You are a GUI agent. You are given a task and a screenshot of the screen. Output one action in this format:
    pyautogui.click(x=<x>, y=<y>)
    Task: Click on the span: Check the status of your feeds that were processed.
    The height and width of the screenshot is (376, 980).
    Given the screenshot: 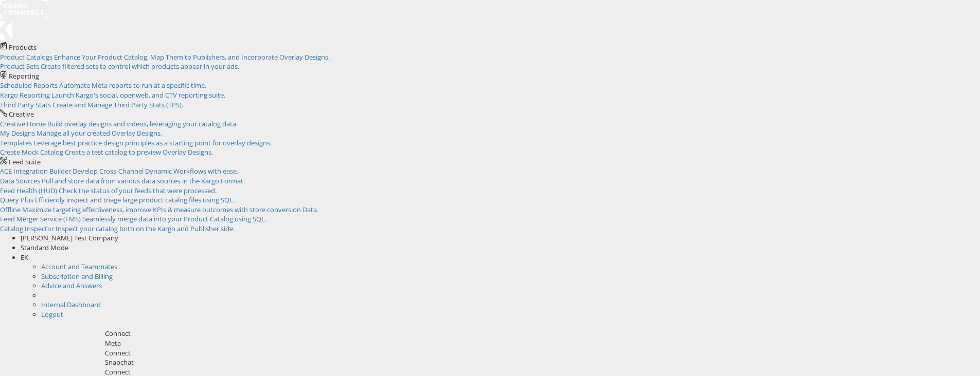 What is the action you would take?
    pyautogui.click(x=137, y=190)
    